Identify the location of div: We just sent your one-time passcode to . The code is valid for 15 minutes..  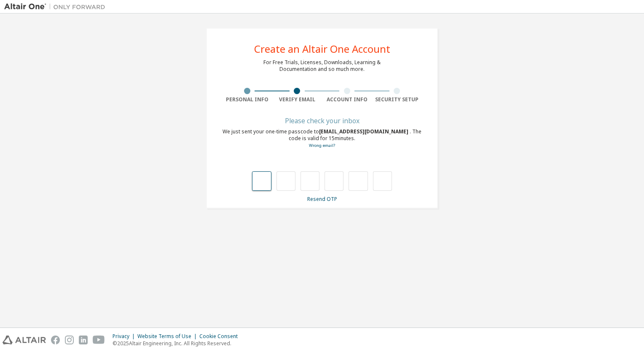
(322, 138).